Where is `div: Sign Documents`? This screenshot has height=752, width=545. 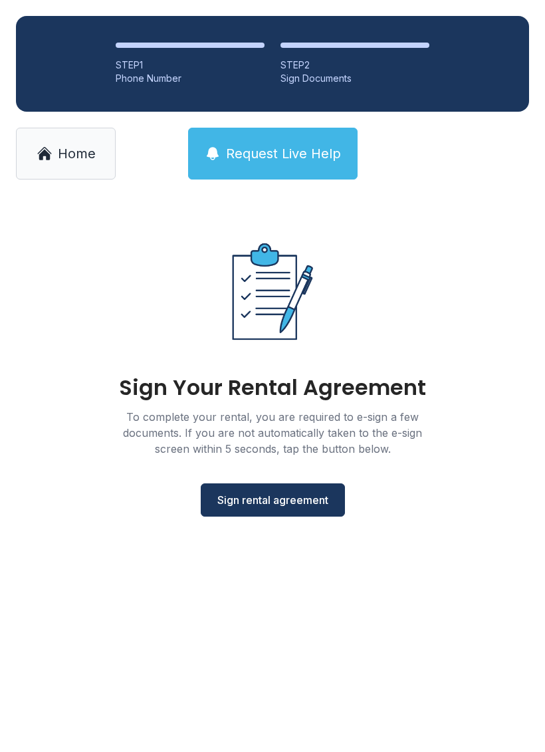 div: Sign Documents is located at coordinates (355, 78).